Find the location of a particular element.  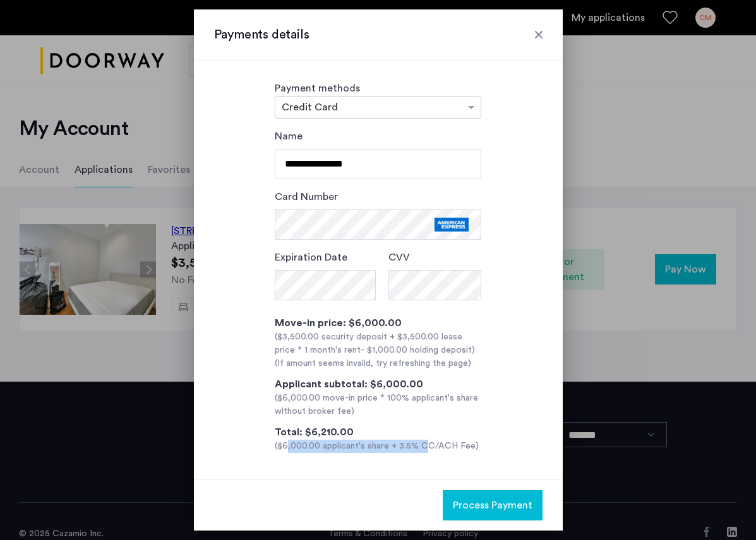

div: ($6,000.00 applicant's share + 3.5% CC/ACH Fee) is located at coordinates (378, 446).